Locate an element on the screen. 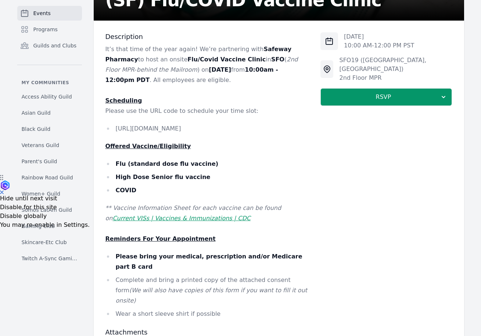  em: ** Vaccine Information Sheet for each vaccine can be found on is located at coordinates (193, 213).